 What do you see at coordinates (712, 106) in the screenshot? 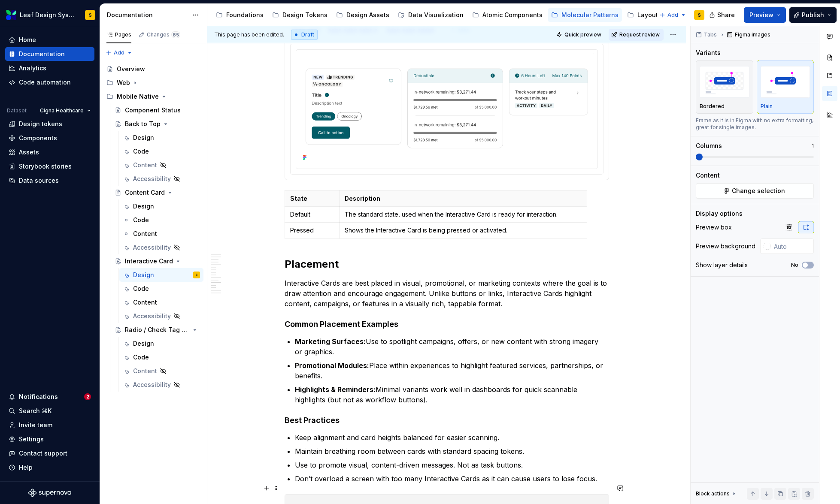
I see `p: Bordered` at bounding box center [712, 106].